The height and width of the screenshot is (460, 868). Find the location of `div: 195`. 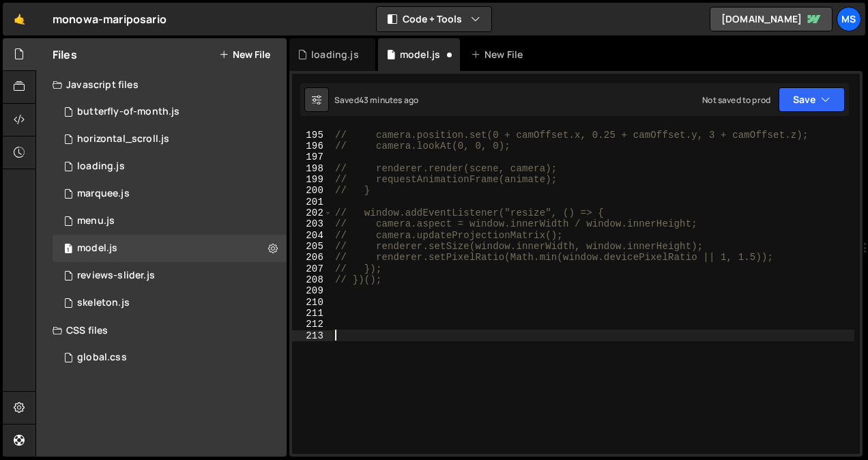

div: 195 is located at coordinates (312, 135).